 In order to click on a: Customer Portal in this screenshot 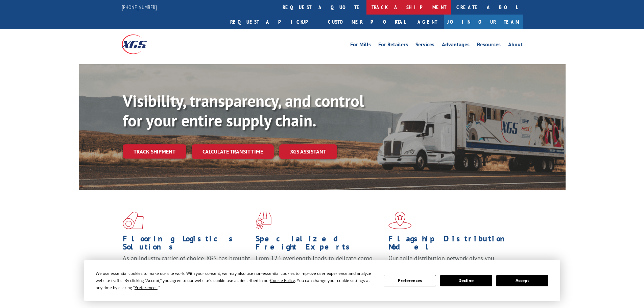, I will do `click(367, 22)`.